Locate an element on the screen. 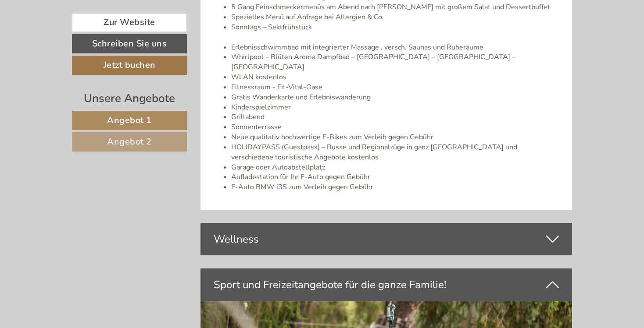 The height and width of the screenshot is (328, 644). li: Sonntags – Sektfrühstück is located at coordinates (395, 32).